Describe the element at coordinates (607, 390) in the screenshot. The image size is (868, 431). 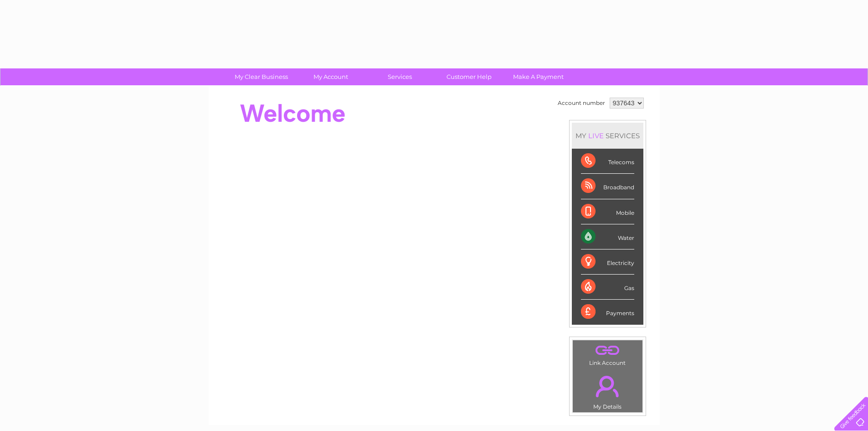
I see `td: My Details` at that location.